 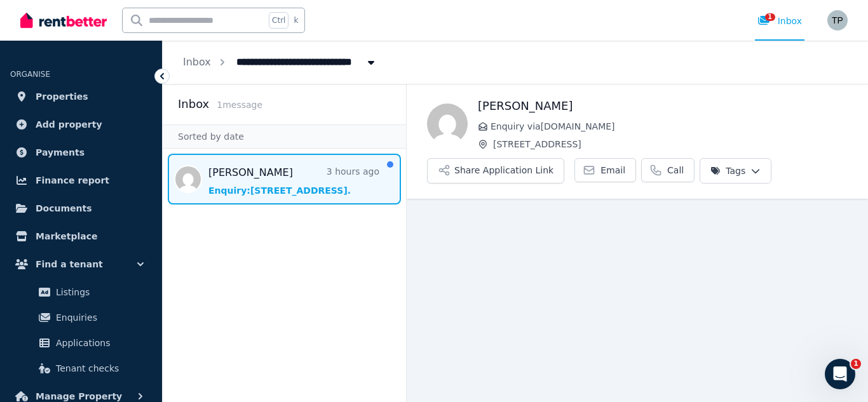 I want to click on span: k, so click(x=296, y=20).